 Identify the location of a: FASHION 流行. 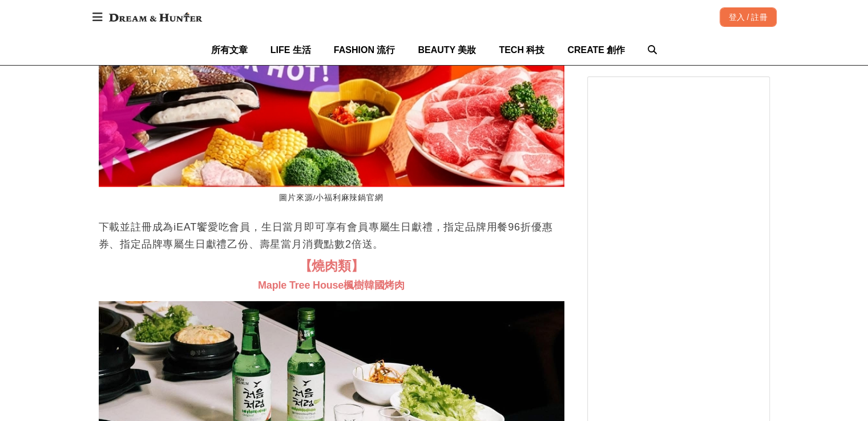
(365, 49).